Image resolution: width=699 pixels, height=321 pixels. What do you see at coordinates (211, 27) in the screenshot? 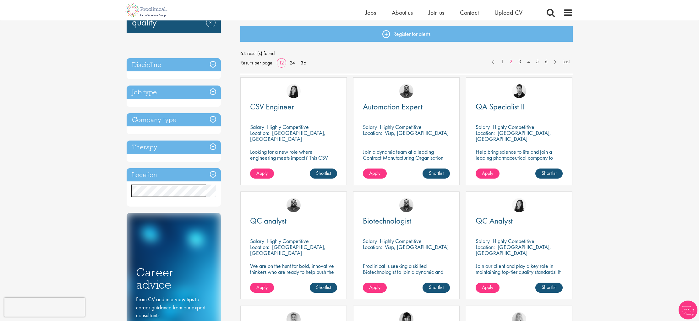
I see `a: Remove` at bounding box center [211, 27].